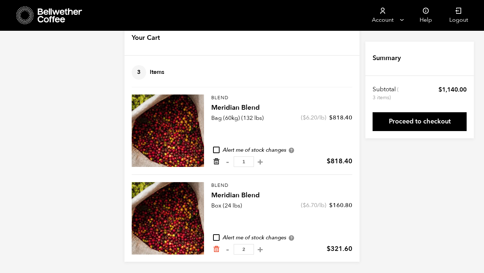  Describe the element at coordinates (148, 72) in the screenshot. I see `h4: Items` at that location.